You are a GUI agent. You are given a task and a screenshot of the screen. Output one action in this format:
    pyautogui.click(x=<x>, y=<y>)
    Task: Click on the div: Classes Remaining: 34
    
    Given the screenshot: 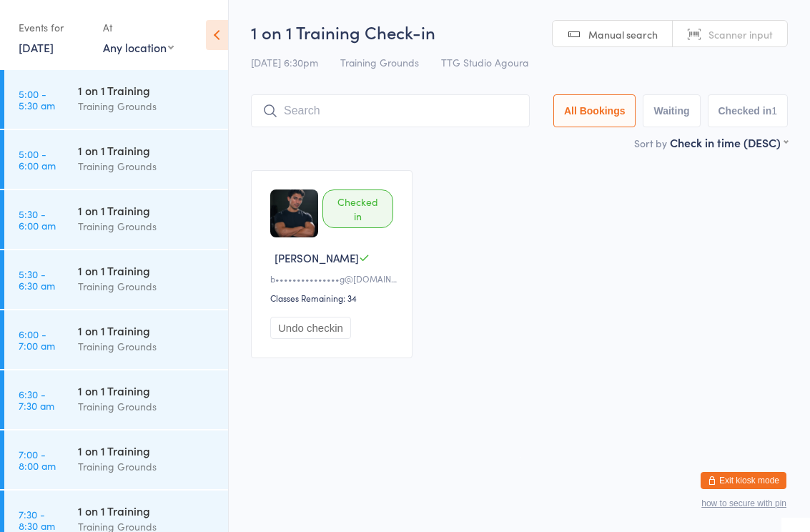 What is the action you would take?
    pyautogui.click(x=334, y=298)
    